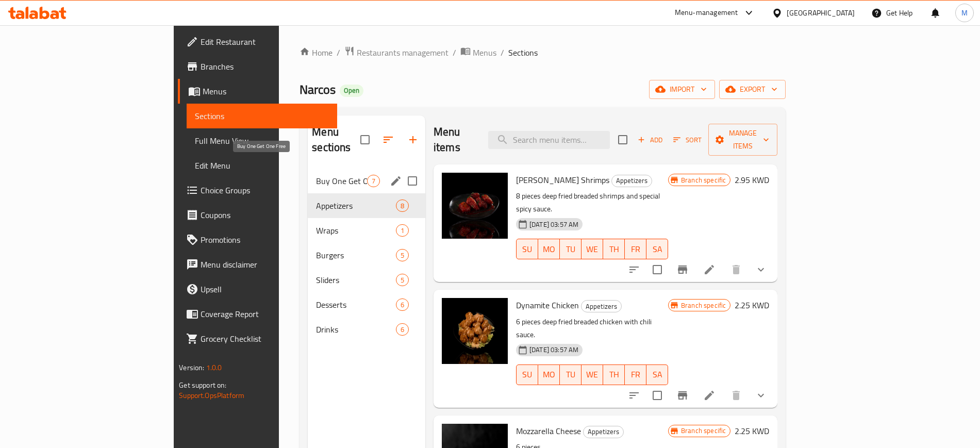  Describe the element at coordinates (687, 140) in the screenshot. I see `span: Sort` at that location.